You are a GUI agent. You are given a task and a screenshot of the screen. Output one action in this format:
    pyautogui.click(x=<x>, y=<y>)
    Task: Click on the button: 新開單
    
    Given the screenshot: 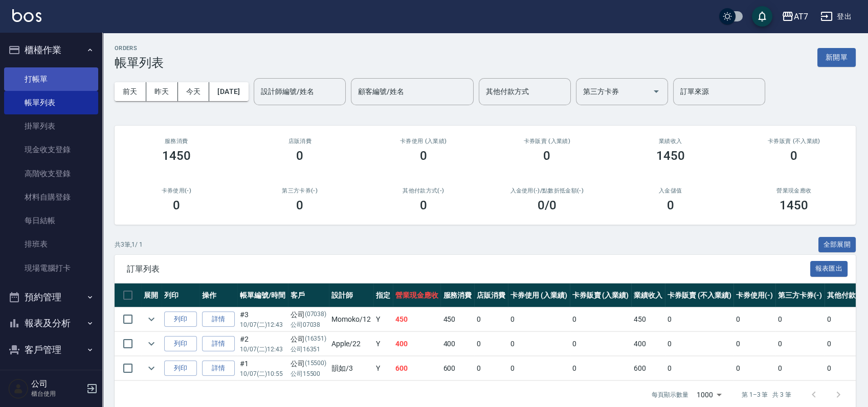 What is the action you would take?
    pyautogui.click(x=836, y=57)
    